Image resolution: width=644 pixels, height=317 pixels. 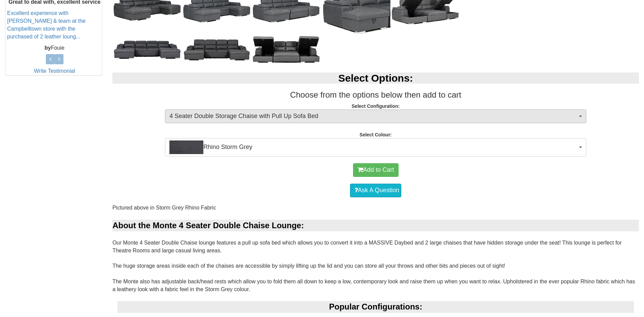 What do you see at coordinates (54, 48) in the screenshot?
I see `p: Fouie` at bounding box center [54, 48].